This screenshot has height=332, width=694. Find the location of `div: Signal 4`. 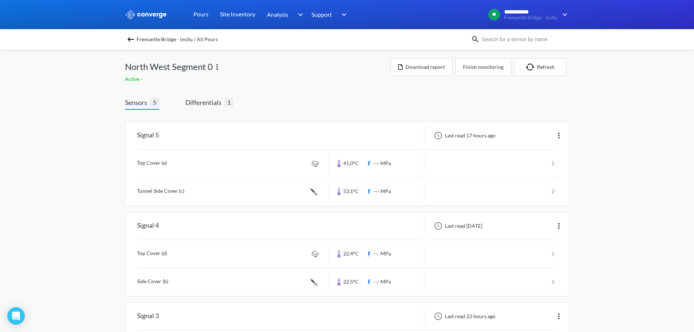

div: Signal 4 is located at coordinates (148, 226).